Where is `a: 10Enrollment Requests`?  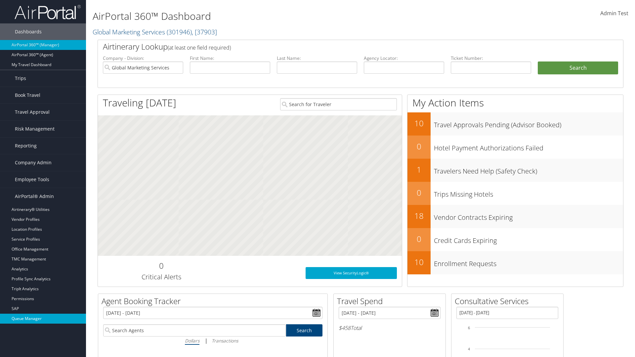 a: 10Enrollment Requests is located at coordinates (515, 263).